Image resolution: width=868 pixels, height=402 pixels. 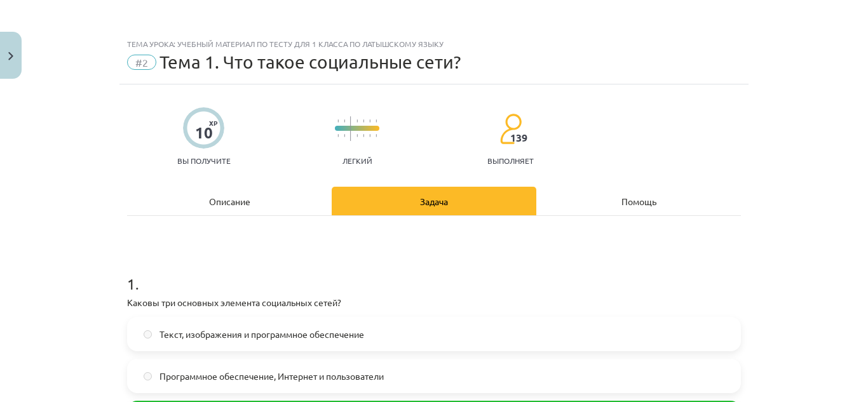 I want to click on img: students-c634bb4e5e11cddfef0936a35e636f08e4e9abd3cc4e673bd6f9a4125e45ecb1.svg, so click(x=510, y=129).